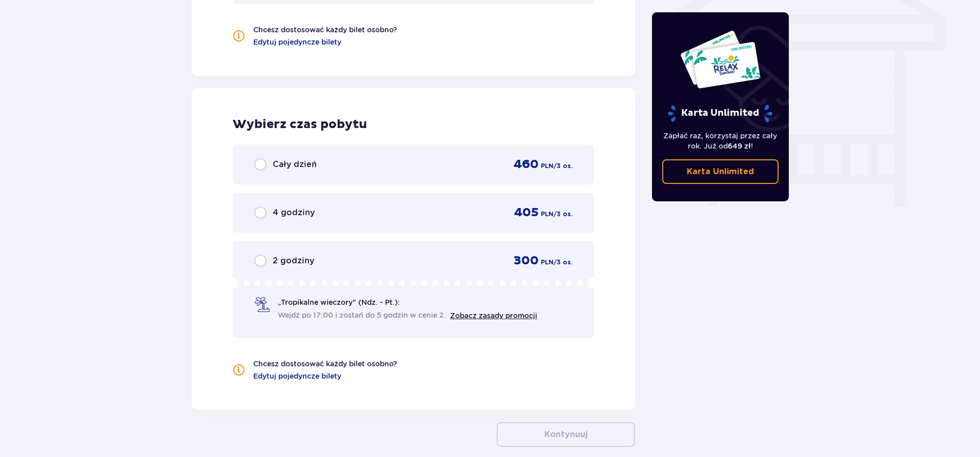  Describe the element at coordinates (413, 125) in the screenshot. I see `h2: Wybierz czas pobytu` at that location.